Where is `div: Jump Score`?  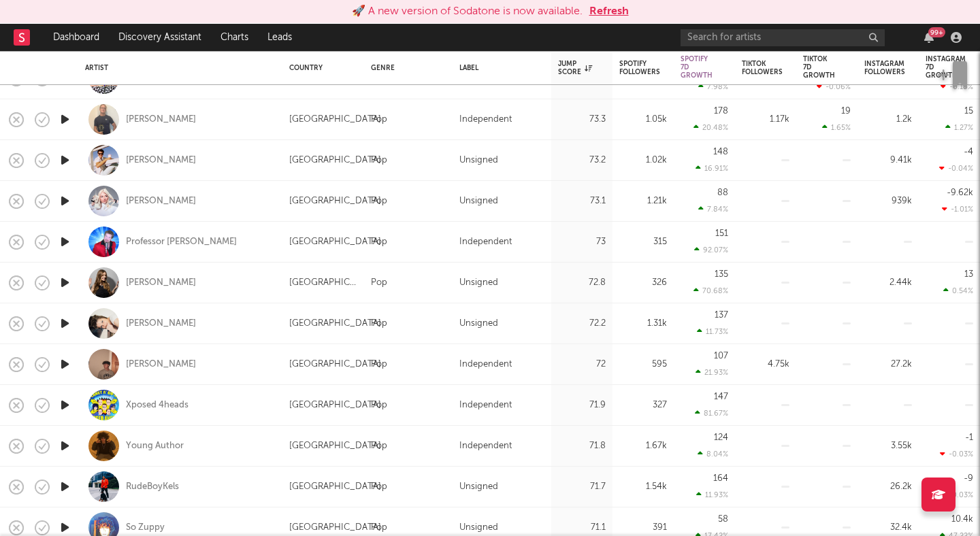
div: Jump Score is located at coordinates (575, 68).